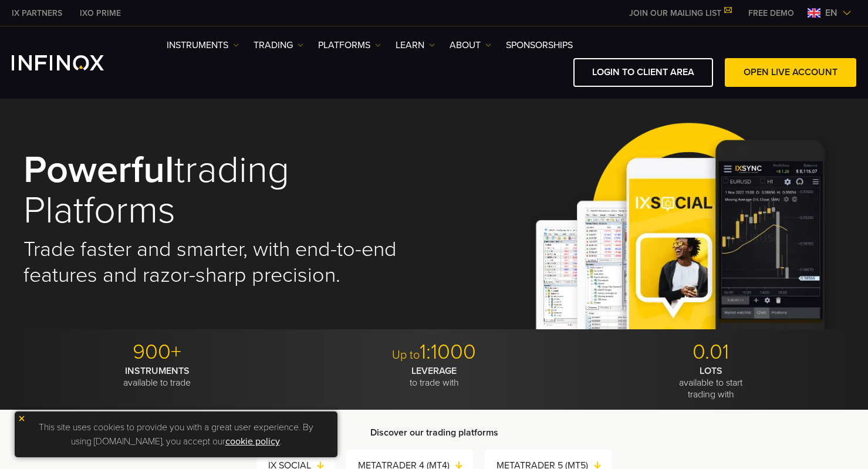  Describe the element at coordinates (710, 352) in the screenshot. I see `p: 0.01` at that location.